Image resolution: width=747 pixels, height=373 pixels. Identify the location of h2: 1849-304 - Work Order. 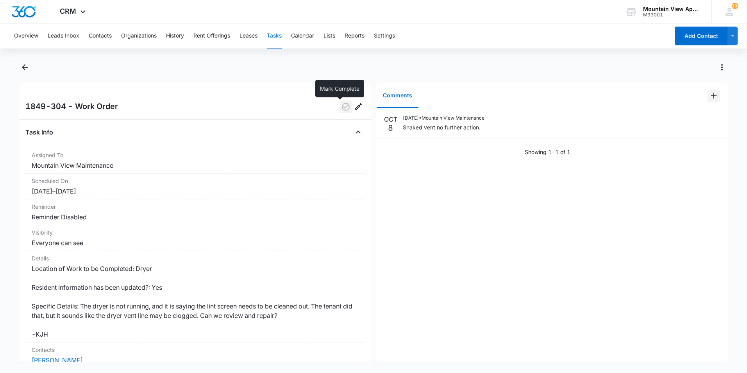
(71, 107).